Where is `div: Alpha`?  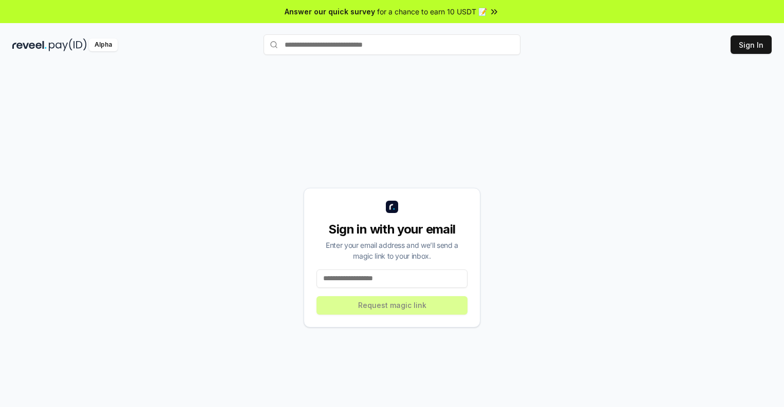
div: Alpha is located at coordinates (103, 45).